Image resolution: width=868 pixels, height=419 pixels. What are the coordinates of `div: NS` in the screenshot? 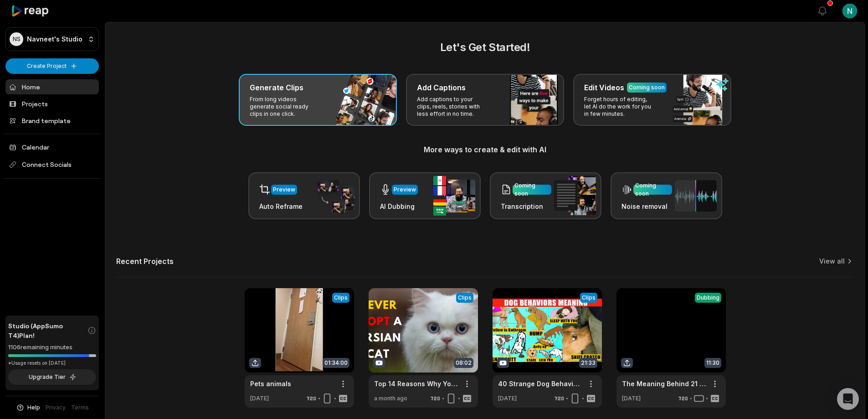 It's located at (16, 39).